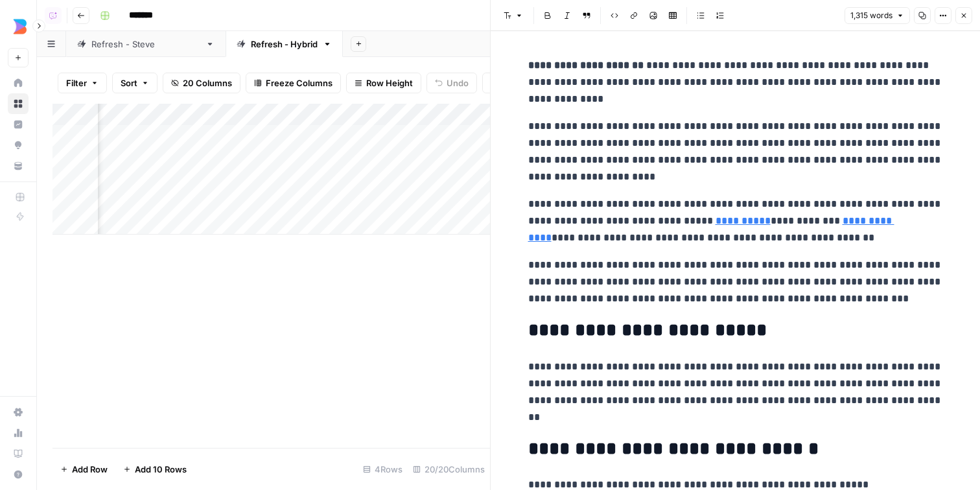 The height and width of the screenshot is (490, 980). What do you see at coordinates (299, 83) in the screenshot?
I see `span: Freeze Columns` at bounding box center [299, 83].